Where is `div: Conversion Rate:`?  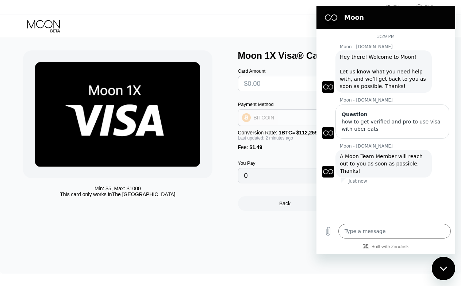 div: Conversion Rate: is located at coordinates (334, 133).